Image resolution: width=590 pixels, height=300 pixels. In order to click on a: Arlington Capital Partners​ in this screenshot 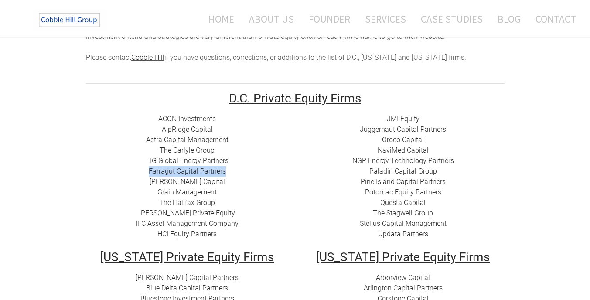, I will do `click(403, 288)`.